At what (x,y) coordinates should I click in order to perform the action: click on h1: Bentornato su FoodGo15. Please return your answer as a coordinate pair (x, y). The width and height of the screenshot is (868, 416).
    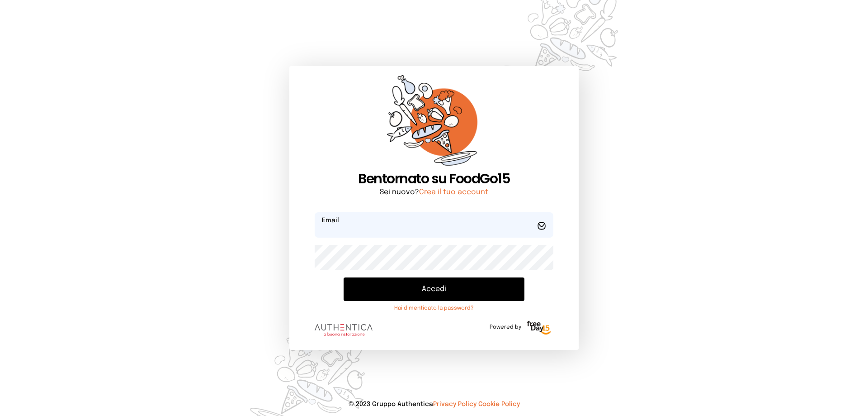
    Looking at the image, I should click on (434, 179).